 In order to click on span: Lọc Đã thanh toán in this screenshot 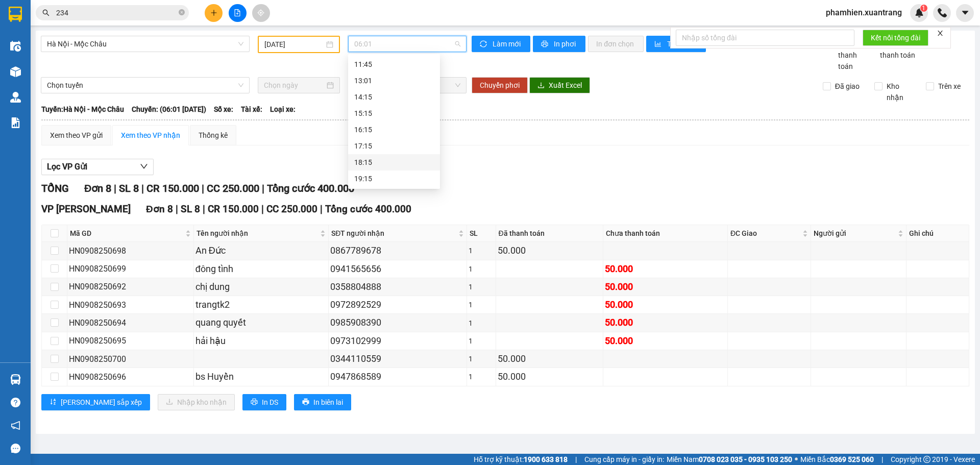, I will do `click(850, 55)`.